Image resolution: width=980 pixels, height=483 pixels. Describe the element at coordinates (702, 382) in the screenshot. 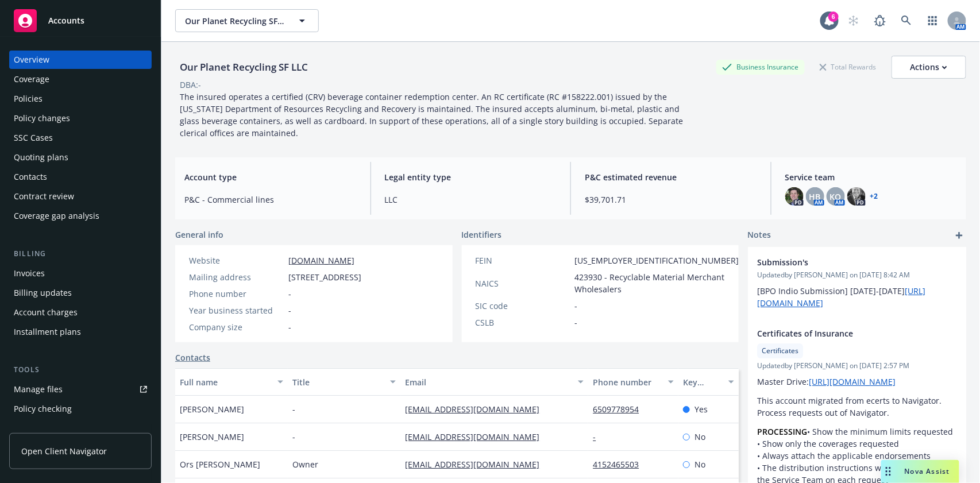

I see `div: Key contact` at that location.